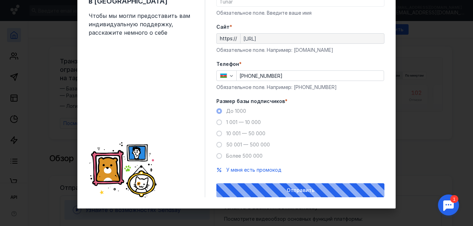 The height and width of the screenshot is (226, 473). I want to click on div: 1, so click(20, 8).